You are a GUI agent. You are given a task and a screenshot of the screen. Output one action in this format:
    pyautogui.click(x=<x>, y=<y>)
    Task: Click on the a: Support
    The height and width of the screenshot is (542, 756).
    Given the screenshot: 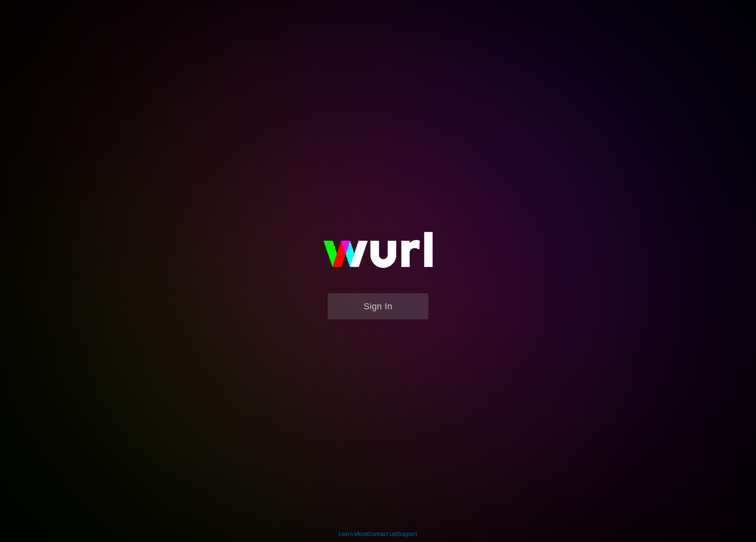 What is the action you would take?
    pyautogui.click(x=408, y=533)
    